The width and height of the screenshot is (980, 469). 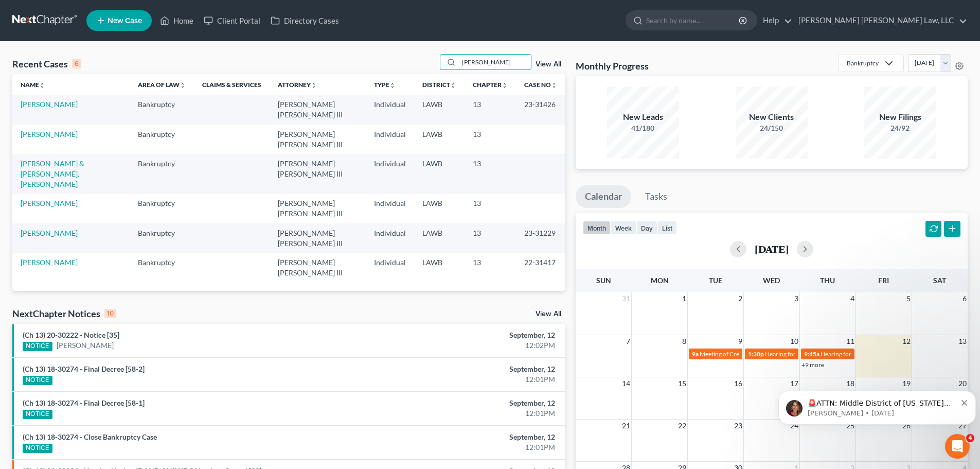 I want to click on a: Typeunfold_more, so click(x=385, y=84).